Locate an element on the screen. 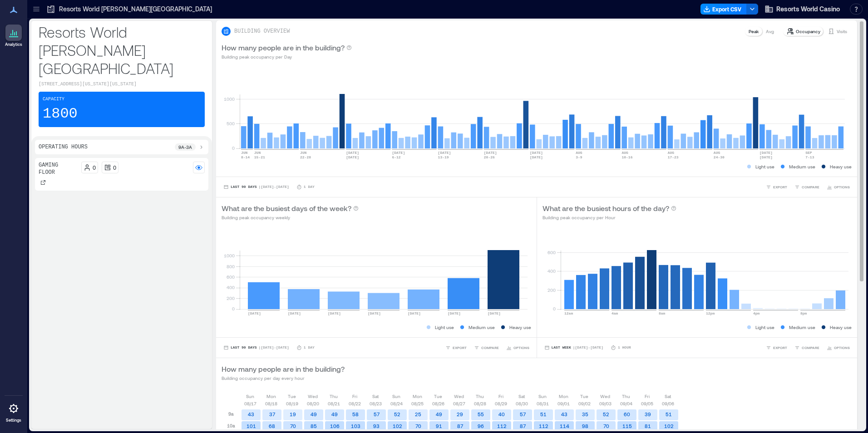  p: 08/25 is located at coordinates (417, 404).